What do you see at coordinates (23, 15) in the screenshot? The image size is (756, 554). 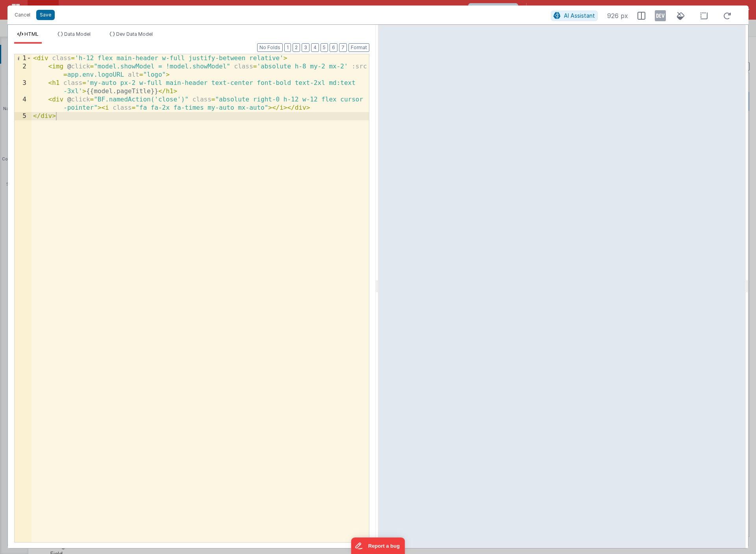 I see `button: Cancel` at bounding box center [23, 15].